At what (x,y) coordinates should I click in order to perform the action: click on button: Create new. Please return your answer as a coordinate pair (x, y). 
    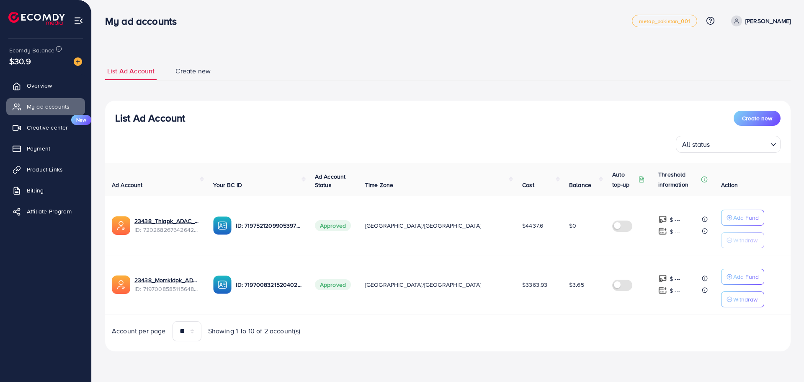
    Looking at the image, I should click on (757, 118).